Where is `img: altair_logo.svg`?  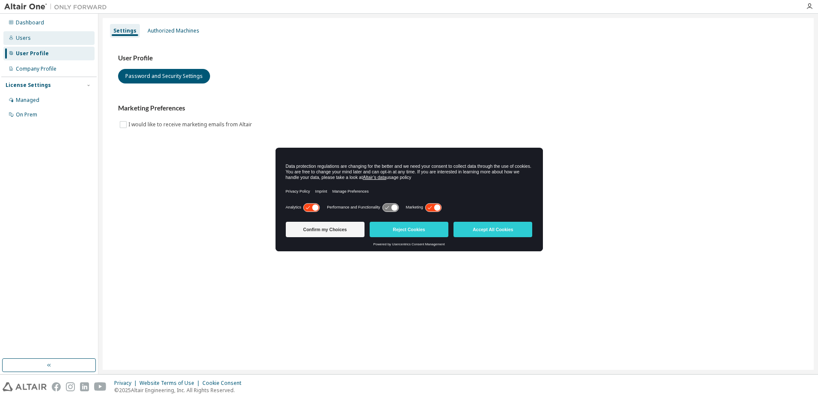 img: altair_logo.svg is located at coordinates (24, 387).